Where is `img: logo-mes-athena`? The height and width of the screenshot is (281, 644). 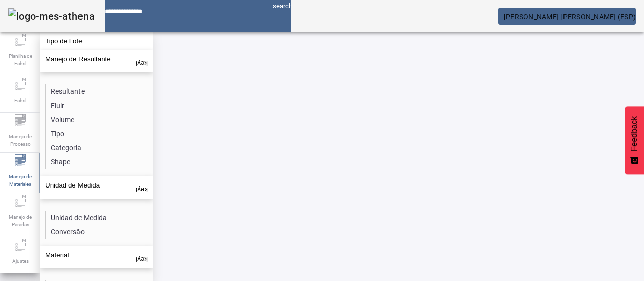
img: logo-mes-athena is located at coordinates (51, 16).